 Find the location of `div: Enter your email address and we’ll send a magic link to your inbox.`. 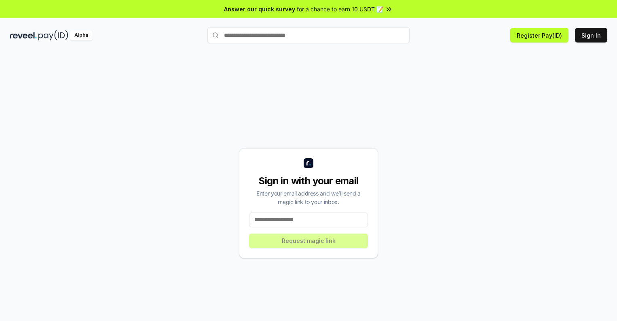

div: Enter your email address and we’ll send a magic link to your inbox. is located at coordinates (309, 197).